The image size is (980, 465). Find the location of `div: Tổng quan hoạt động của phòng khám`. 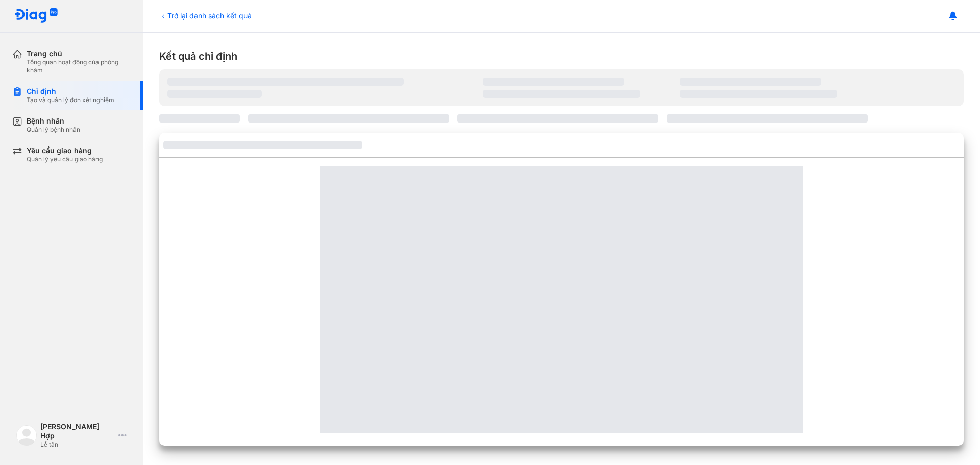

div: Tổng quan hoạt động của phòng khám is located at coordinates (79, 66).